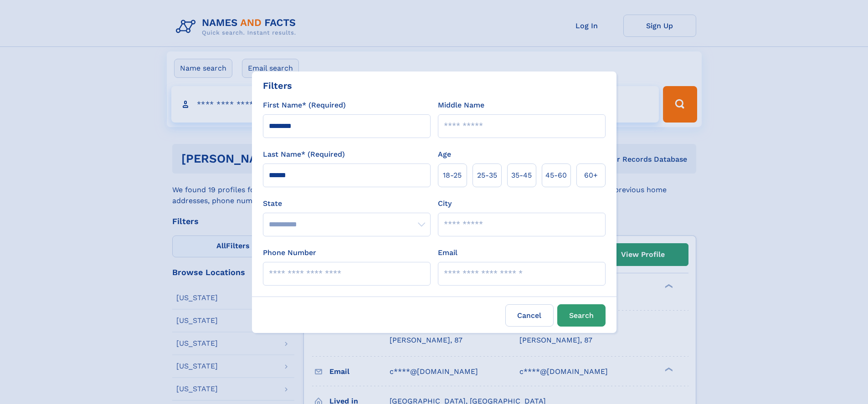 This screenshot has height=404, width=868. I want to click on label: Phone Number, so click(289, 252).